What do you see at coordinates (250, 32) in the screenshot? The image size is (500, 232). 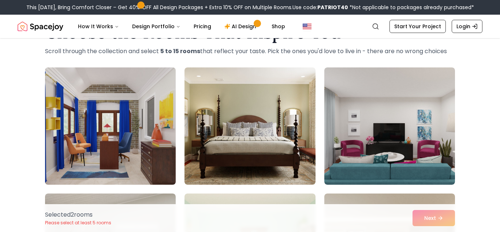 I see `h1: Choose the Rooms That Inspire You` at bounding box center [250, 32].